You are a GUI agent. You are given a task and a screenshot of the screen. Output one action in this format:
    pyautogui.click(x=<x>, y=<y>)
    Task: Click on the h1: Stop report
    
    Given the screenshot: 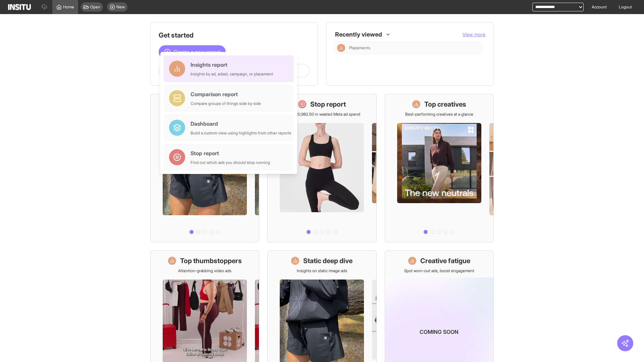 What is the action you would take?
    pyautogui.click(x=328, y=104)
    